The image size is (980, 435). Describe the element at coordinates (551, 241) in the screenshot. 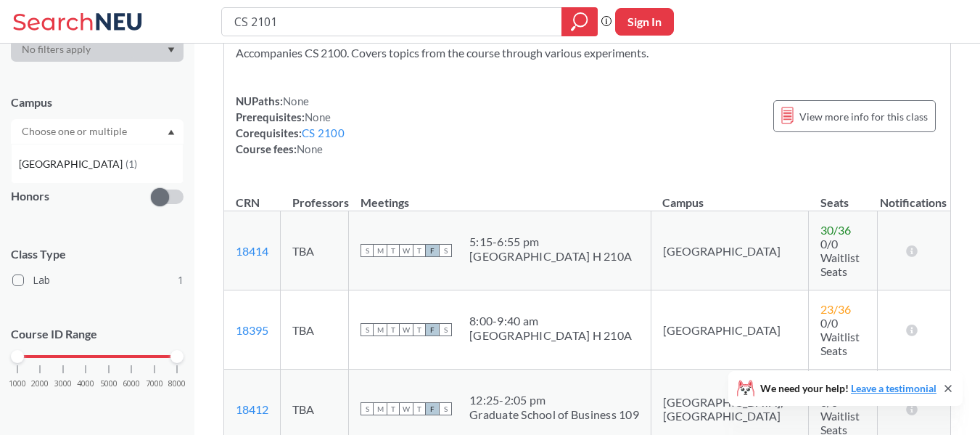

I see `div: 5:15 - 6:55 pm` at that location.